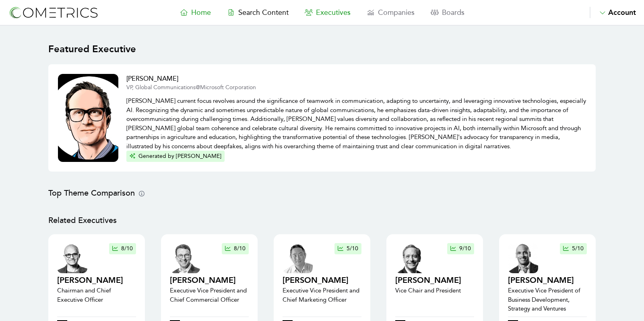 Image resolution: width=644 pixels, height=321 pixels. I want to click on a: Executives, so click(328, 12).